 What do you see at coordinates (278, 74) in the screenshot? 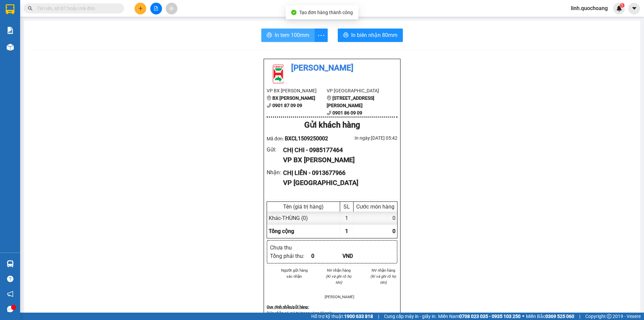
I see `img: logo.jpg` at bounding box center [278, 74].